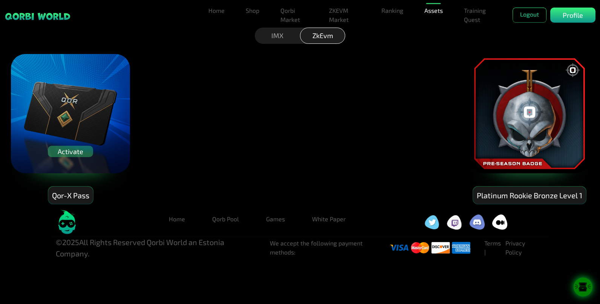 The width and height of the screenshot is (600, 304). Describe the element at coordinates (530, 15) in the screenshot. I see `button: Logout` at that location.